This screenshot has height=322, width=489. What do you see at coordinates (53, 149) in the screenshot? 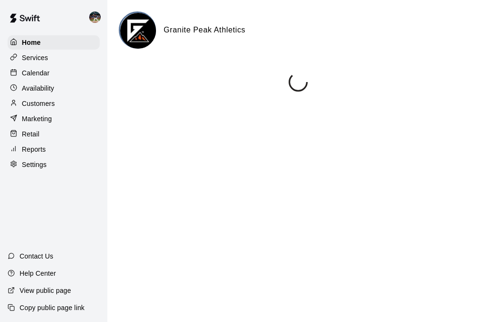
I see `div: Reports` at bounding box center [53, 149].